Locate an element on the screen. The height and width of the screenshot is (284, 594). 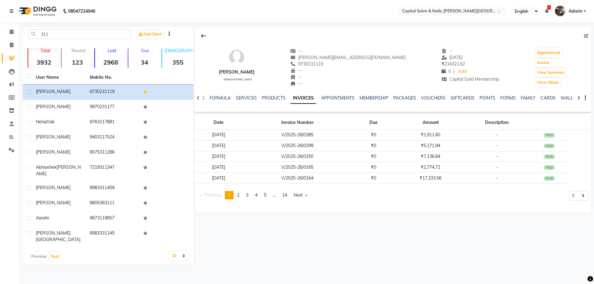
a: FAMILY is located at coordinates (528, 98).